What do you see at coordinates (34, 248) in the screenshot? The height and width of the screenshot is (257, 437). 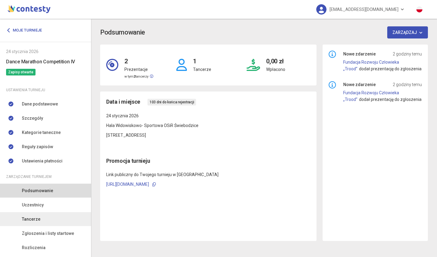 I see `span: Rozliczenia` at bounding box center [34, 248].